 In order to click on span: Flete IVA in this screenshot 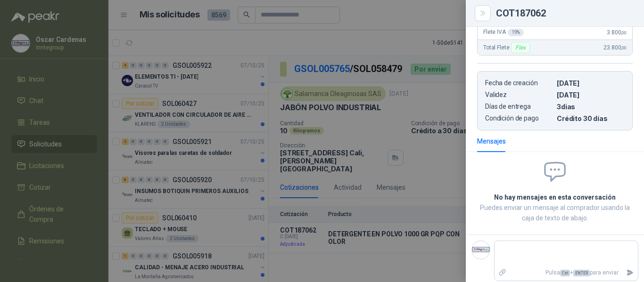, I will do `click(503, 32)`.